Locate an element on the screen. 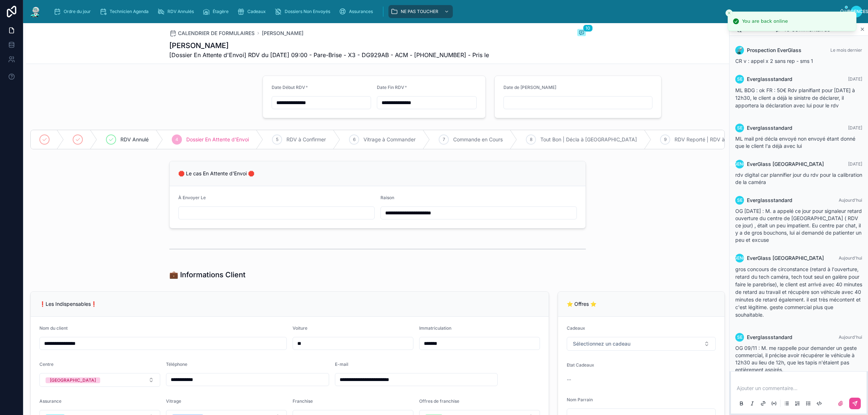  font: Date Fin RDV is located at coordinates (391, 87).